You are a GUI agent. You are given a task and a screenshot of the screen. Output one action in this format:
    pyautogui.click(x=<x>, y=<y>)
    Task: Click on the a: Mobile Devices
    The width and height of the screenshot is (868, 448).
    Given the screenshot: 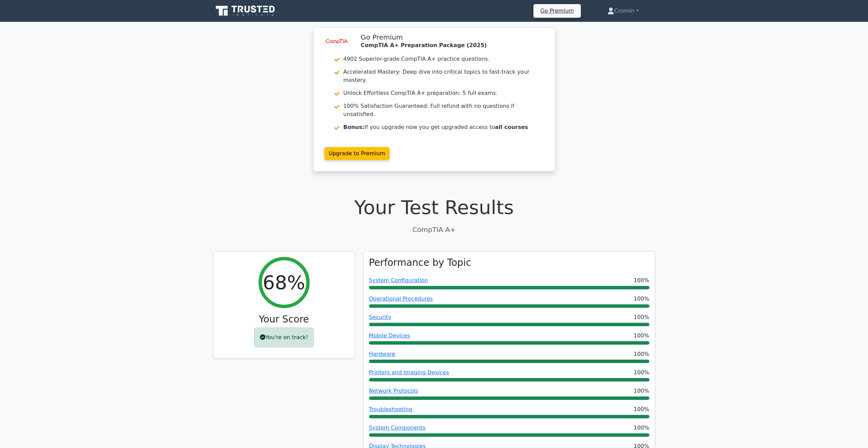 What is the action you would take?
    pyautogui.click(x=390, y=335)
    